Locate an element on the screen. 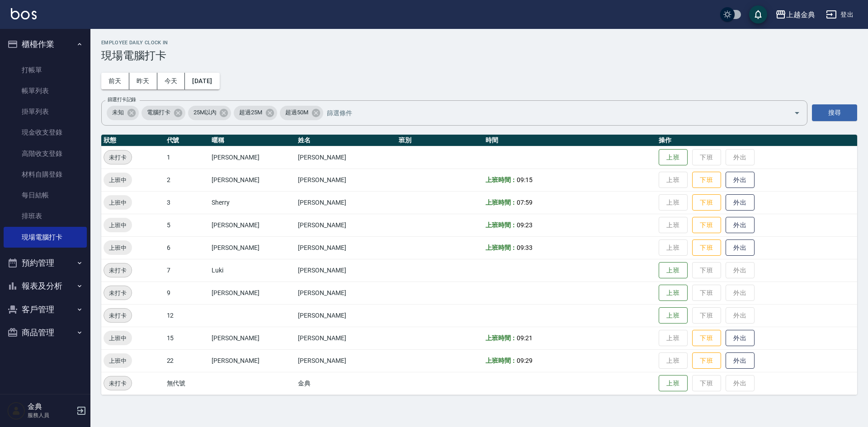  button: 今天 is located at coordinates (172, 81).